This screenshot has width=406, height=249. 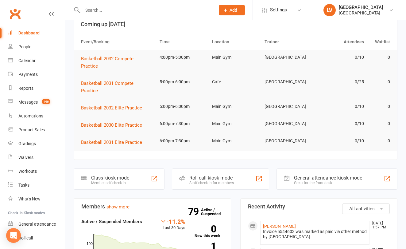 What do you see at coordinates (36, 47) in the screenshot?
I see `a: People` at bounding box center [36, 47].